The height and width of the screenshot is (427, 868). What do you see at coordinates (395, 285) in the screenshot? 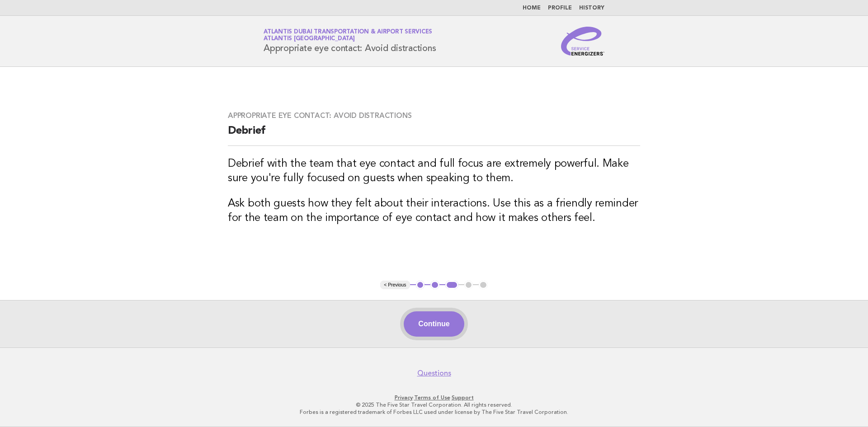
I see `button: < Previous` at bounding box center [395, 285].